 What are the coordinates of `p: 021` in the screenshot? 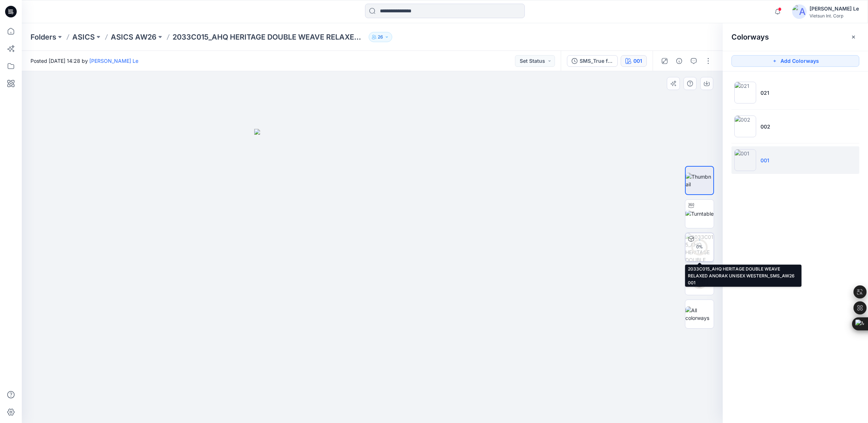 It's located at (764, 92).